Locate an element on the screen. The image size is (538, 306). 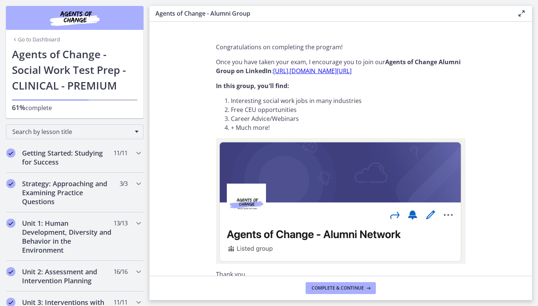
h2: Unit 2: Assessment and Intervention Planning is located at coordinates (68, 276).